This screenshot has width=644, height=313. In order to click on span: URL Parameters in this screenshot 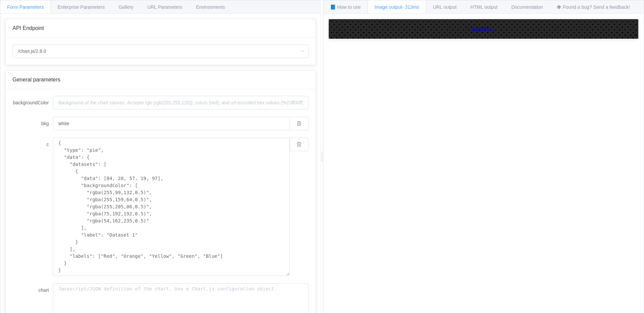, I will do `click(165, 7)`.